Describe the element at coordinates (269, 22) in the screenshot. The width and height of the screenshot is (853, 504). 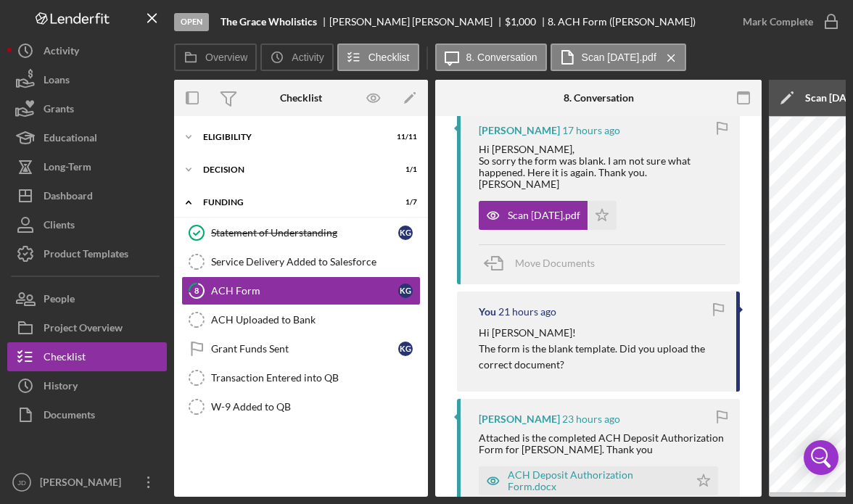
I see `b: The Grace Wholistics` at that location.